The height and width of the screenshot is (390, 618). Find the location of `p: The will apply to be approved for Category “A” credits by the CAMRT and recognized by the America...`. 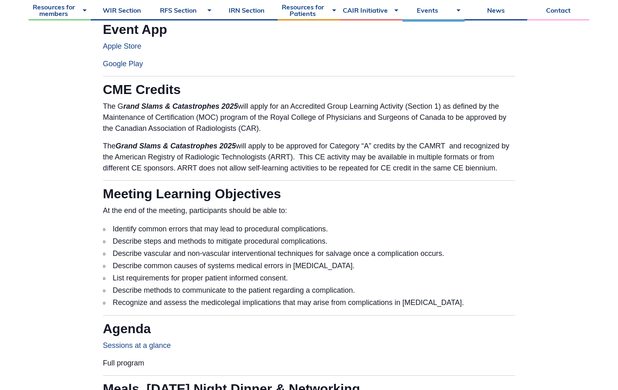

p: The will apply to be approved for Category “A” credits by the CAMRT and recognized by the America... is located at coordinates (309, 157).